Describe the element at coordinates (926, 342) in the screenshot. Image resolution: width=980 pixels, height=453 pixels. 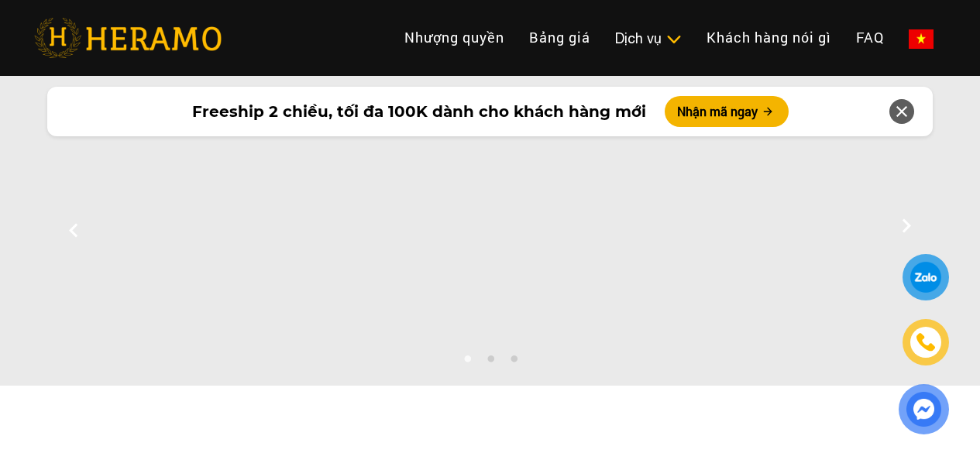
I see `img: phone-icon` at that location.